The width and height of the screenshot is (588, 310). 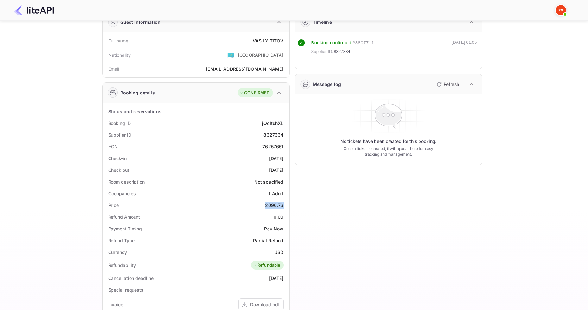 I want to click on div: Invoice, so click(x=116, y=304).